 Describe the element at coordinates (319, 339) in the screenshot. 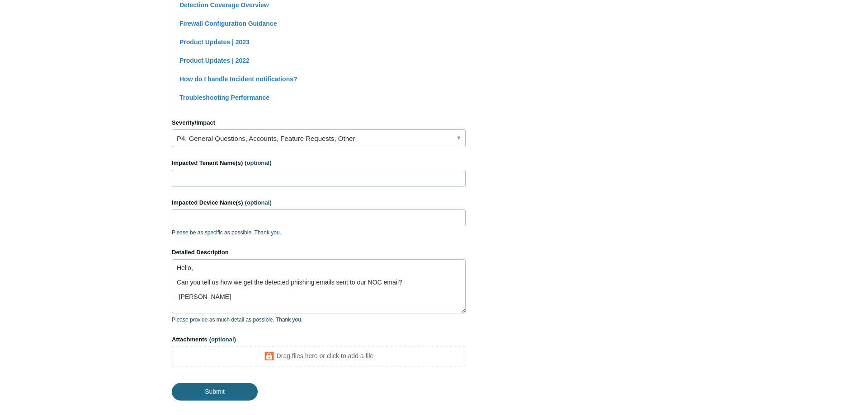

I see `label: Attachments` at that location.